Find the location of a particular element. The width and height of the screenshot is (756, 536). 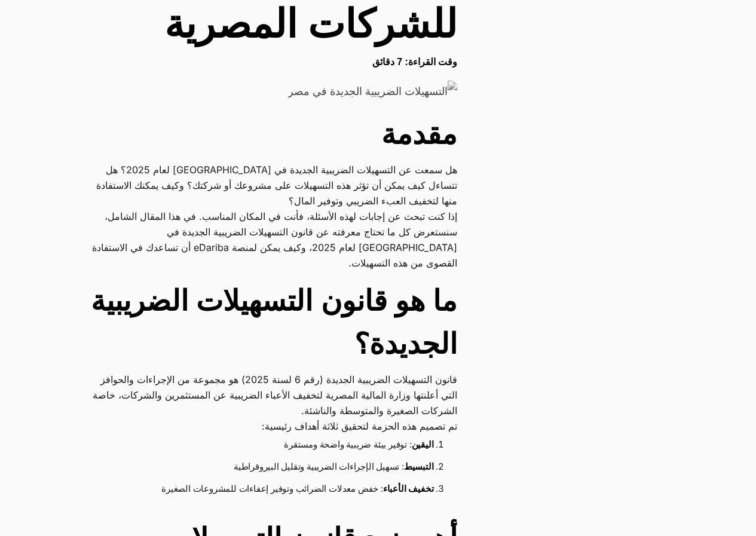

strong: تخفيف الأعباء is located at coordinates (408, 488).